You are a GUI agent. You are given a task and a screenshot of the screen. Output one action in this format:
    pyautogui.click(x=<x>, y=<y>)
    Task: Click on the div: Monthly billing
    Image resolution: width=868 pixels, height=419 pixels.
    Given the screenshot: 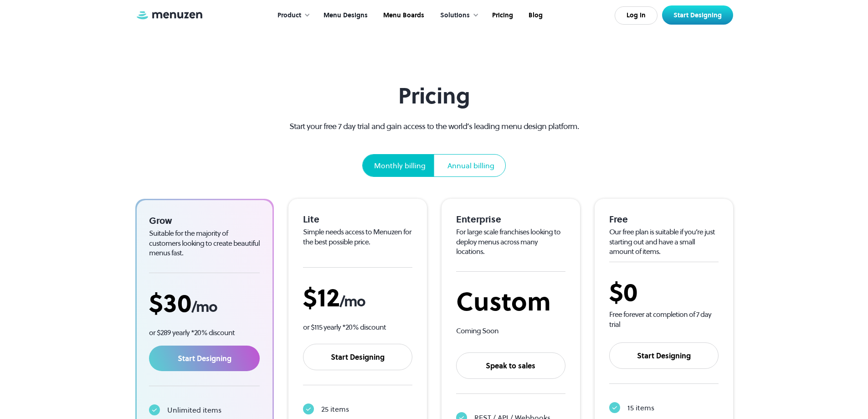 What is the action you would take?
    pyautogui.click(x=400, y=165)
    